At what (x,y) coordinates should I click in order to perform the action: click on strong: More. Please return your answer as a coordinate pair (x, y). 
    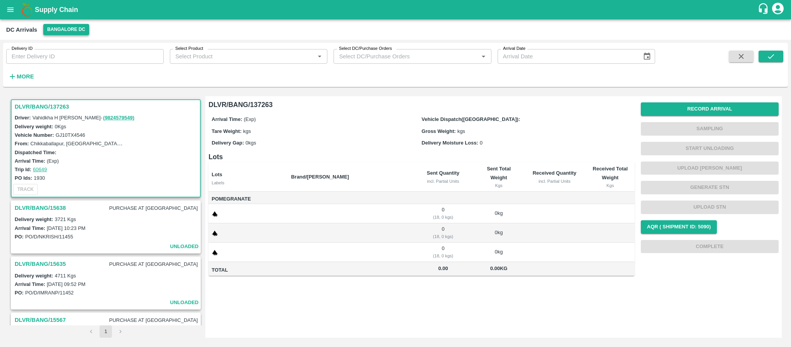
    Looking at the image, I should click on (25, 76).